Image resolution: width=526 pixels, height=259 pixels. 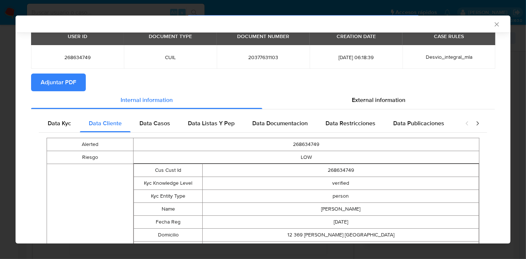 I want to click on span: External information, so click(x=378, y=100).